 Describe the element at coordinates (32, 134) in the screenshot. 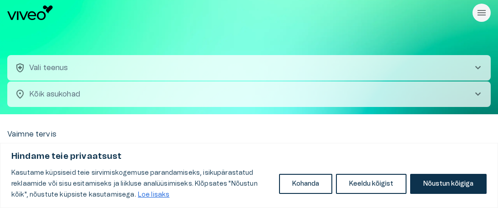

I see `p: Vaimne tervis` at that location.